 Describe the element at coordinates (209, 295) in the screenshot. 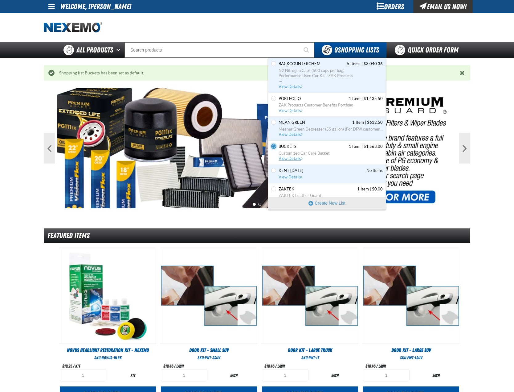

I see `View Details of the Door Kit - Small SUV` at that location.